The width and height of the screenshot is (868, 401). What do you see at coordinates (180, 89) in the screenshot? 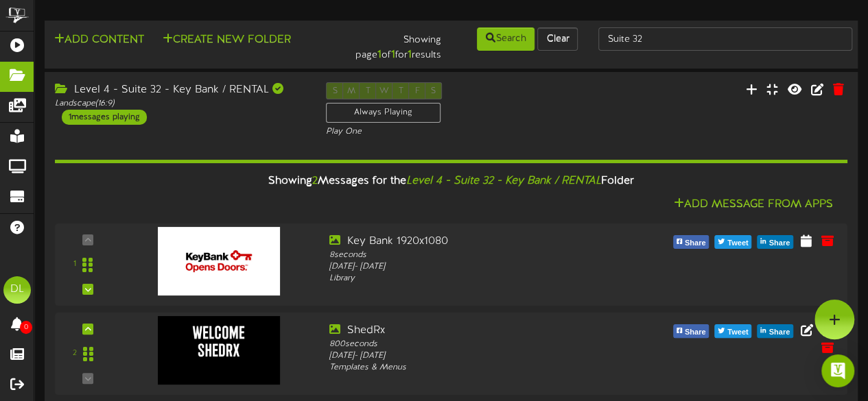
I see `div: Level 4 - Suite 32 - Key Bank / RENTAL` at bounding box center [180, 89].